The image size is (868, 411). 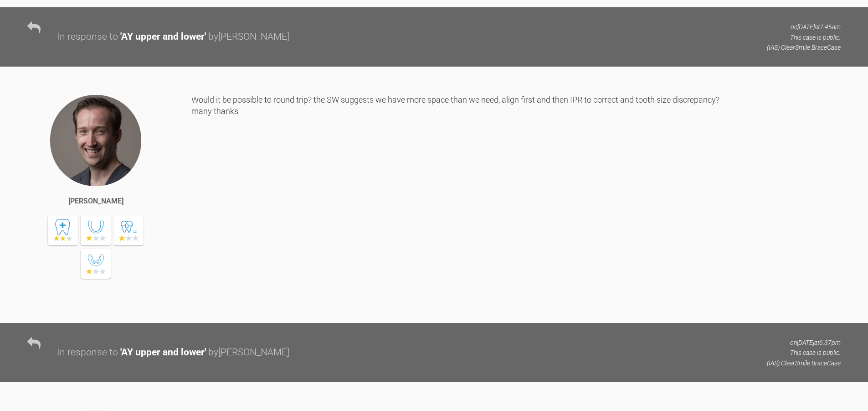 What do you see at coordinates (516, 201) in the screenshot?
I see `div: Would it be possible to round trip? the SW suggests we have more space than we need, align first ...` at bounding box center [516, 201].